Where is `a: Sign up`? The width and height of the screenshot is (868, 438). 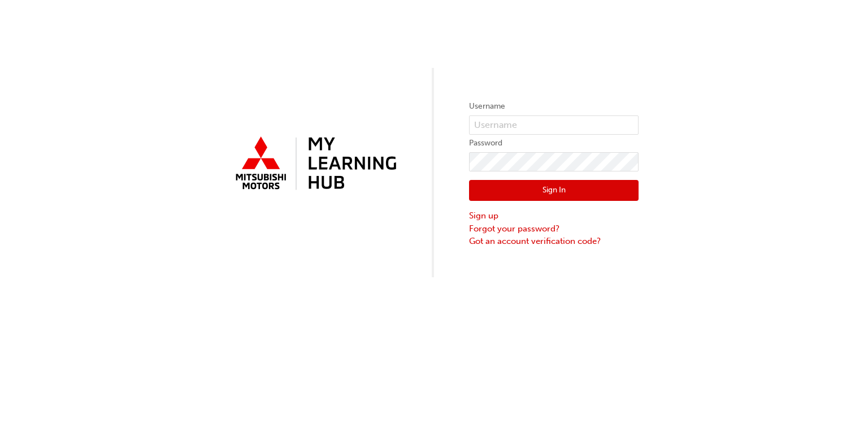 a: Sign up is located at coordinates (554, 216).